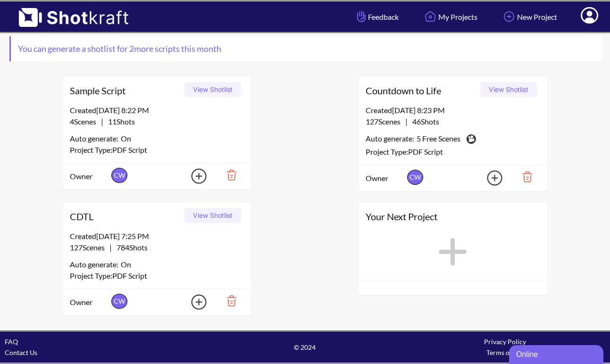 The height and width of the screenshot is (364, 610). I want to click on span: Sample Script, so click(125, 90).